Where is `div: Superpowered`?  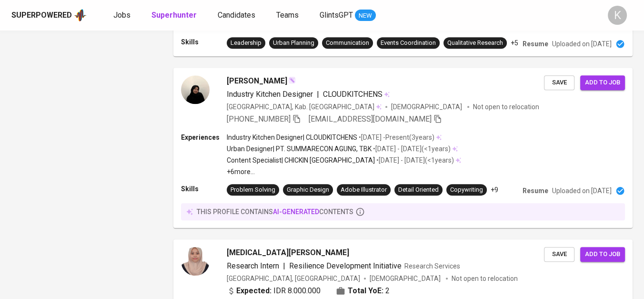 div: Superpowered is located at coordinates (42, 15).